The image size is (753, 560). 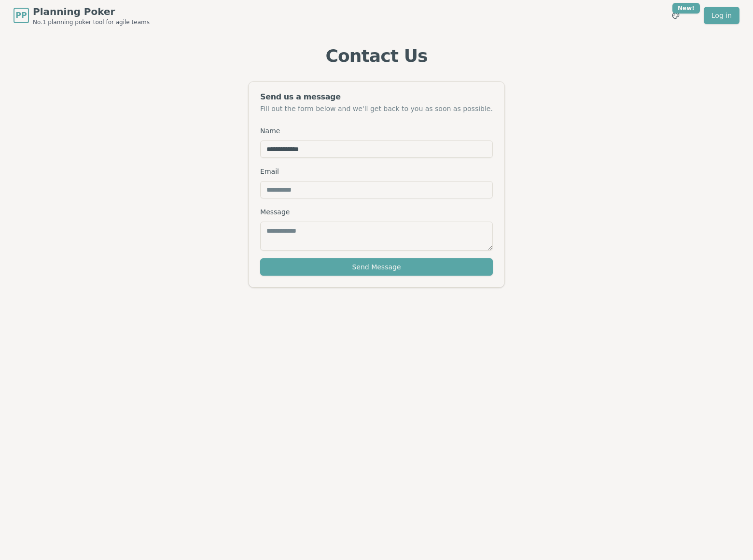 What do you see at coordinates (20, 15) in the screenshot?
I see `span: PP` at bounding box center [20, 15].